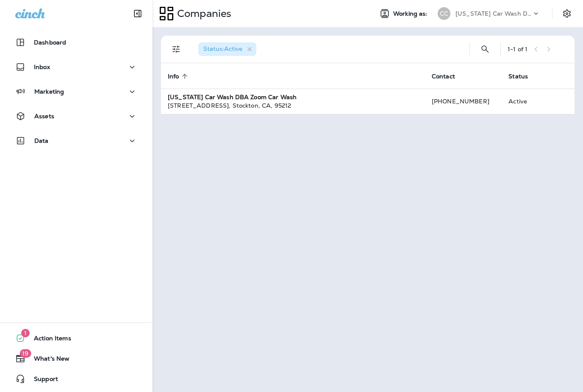 This screenshot has height=392, width=583. What do you see at coordinates (76, 43) in the screenshot?
I see `button: Dashboard` at bounding box center [76, 43].